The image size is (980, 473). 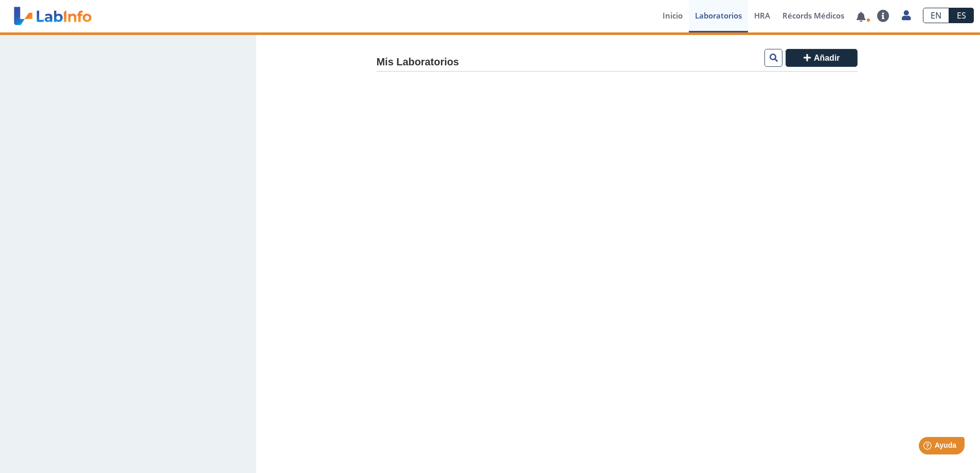 What do you see at coordinates (57, 12) in the screenshot?
I see `span: Ayuda` at bounding box center [57, 12].